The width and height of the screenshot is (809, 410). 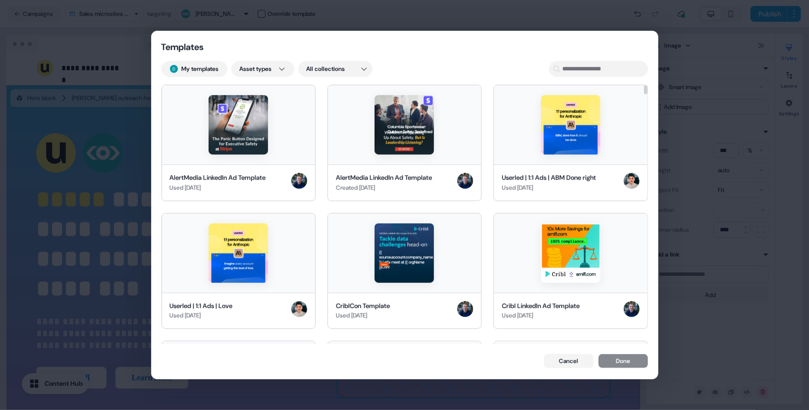 What do you see at coordinates (174, 69) in the screenshot?
I see `img: David` at bounding box center [174, 69].